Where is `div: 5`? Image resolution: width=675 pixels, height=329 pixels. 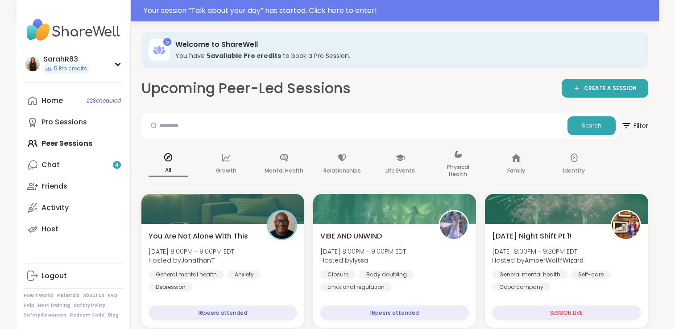
div: 5 is located at coordinates (167, 42).